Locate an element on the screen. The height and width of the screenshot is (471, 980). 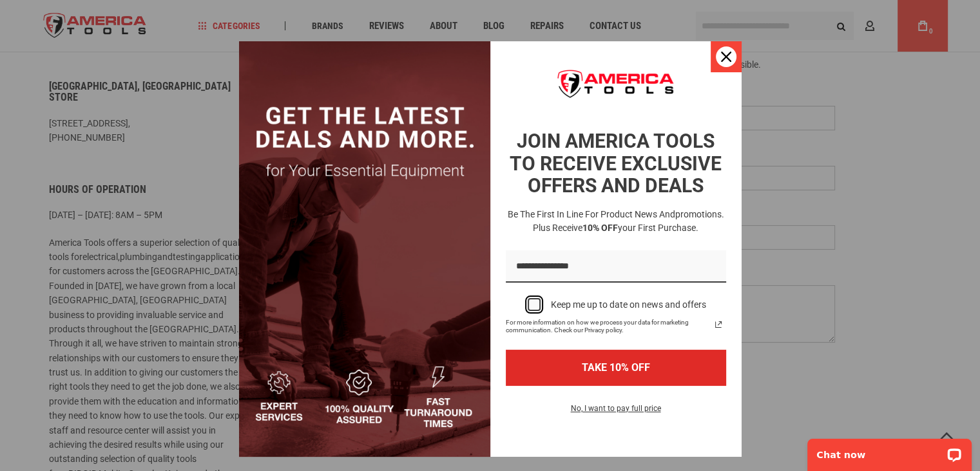
strong: JOIN AMERICA TOOLS TO RECEIVE EXCLUSIVE OFFERS AND DEALS is located at coordinates (615, 163).